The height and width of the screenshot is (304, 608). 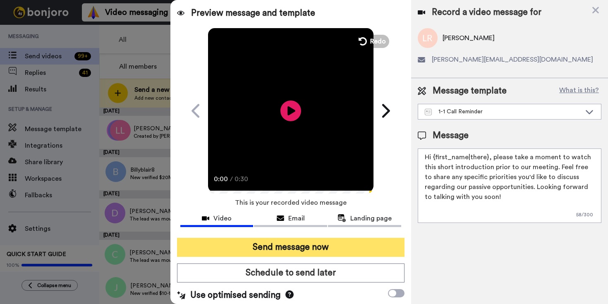 What do you see at coordinates (428, 112) in the screenshot?
I see `img: Message-temps.svg` at bounding box center [428, 112].